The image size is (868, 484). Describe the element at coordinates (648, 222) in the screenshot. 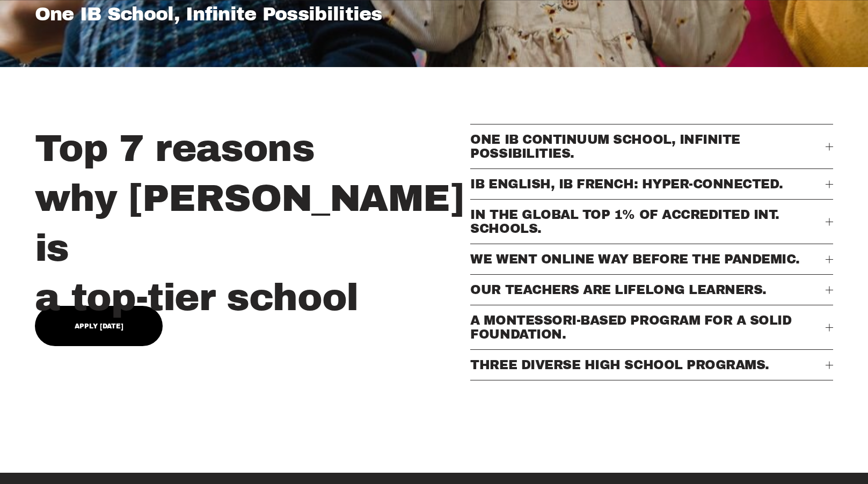

I see `span: IN THE GLOBAL TOP 1% OF ACCREDITED INT. SCHOOLS.` at that location.